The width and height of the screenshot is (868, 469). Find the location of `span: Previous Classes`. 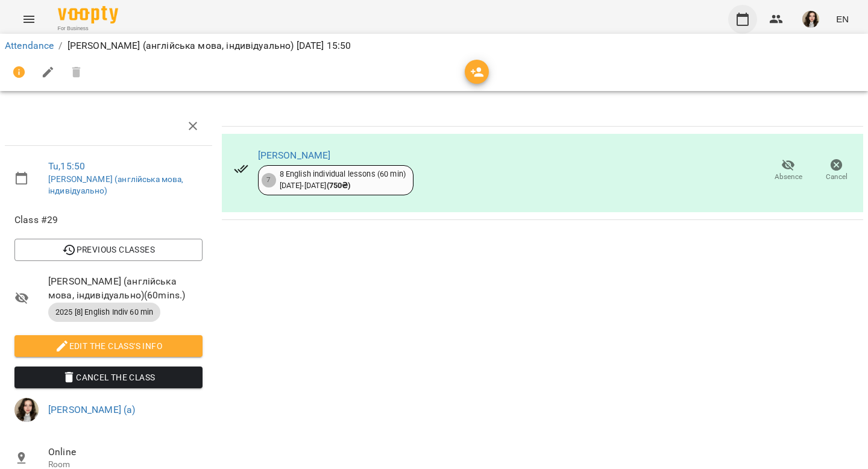

span: Previous Classes is located at coordinates (108, 249).